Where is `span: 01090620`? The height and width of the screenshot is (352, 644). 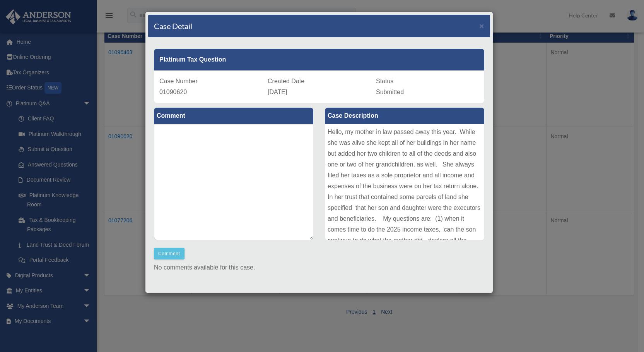 span: 01090620 is located at coordinates (173, 92).